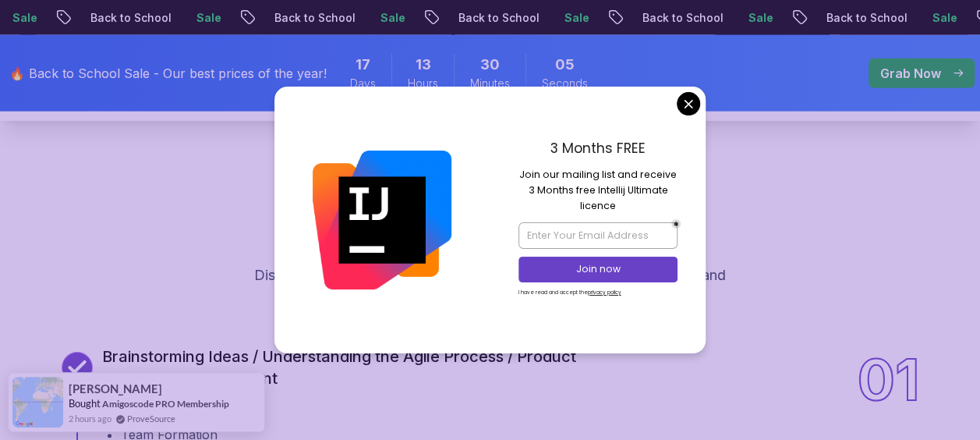  What do you see at coordinates (90, 418) in the screenshot?
I see `span: 2 hours ago` at bounding box center [90, 418].